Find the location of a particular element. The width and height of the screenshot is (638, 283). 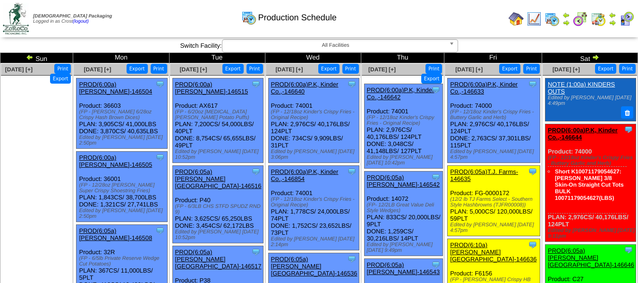

span: All Facilities is located at coordinates (336, 45).